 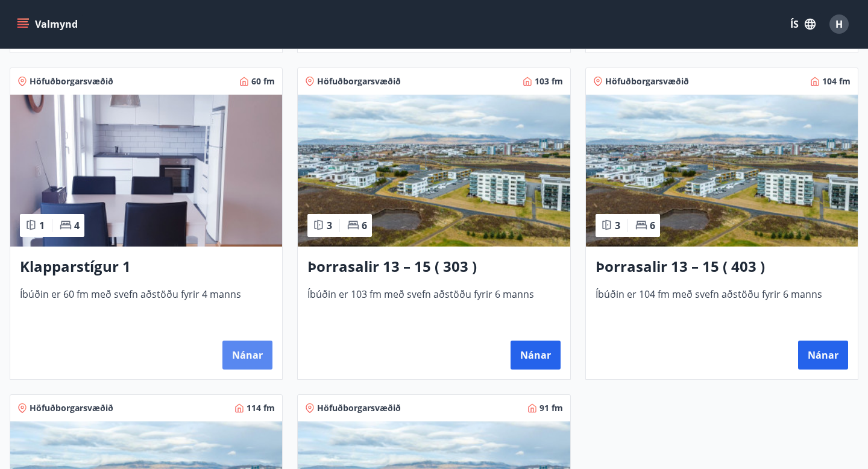 What do you see at coordinates (146, 267) in the screenshot?
I see `h3: Klapparstígur 1` at bounding box center [146, 267].